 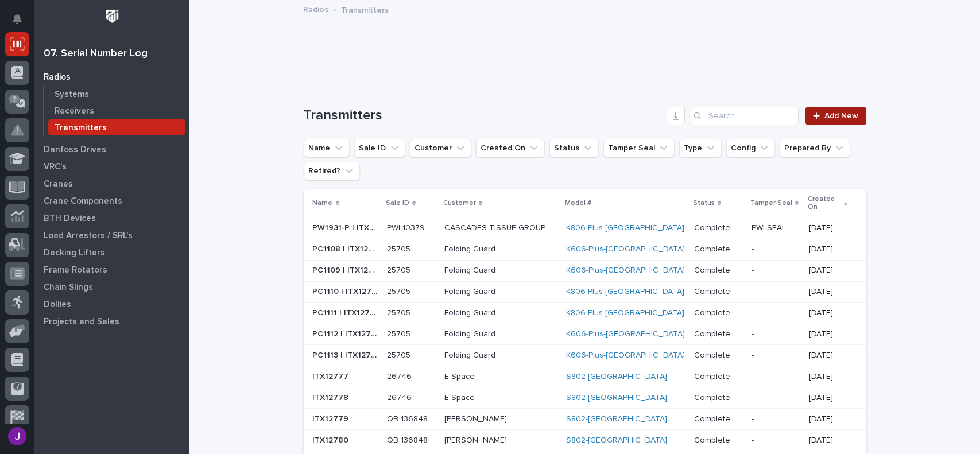 What do you see at coordinates (82, 322) in the screenshot?
I see `p: Projects and Sales` at bounding box center [82, 322].